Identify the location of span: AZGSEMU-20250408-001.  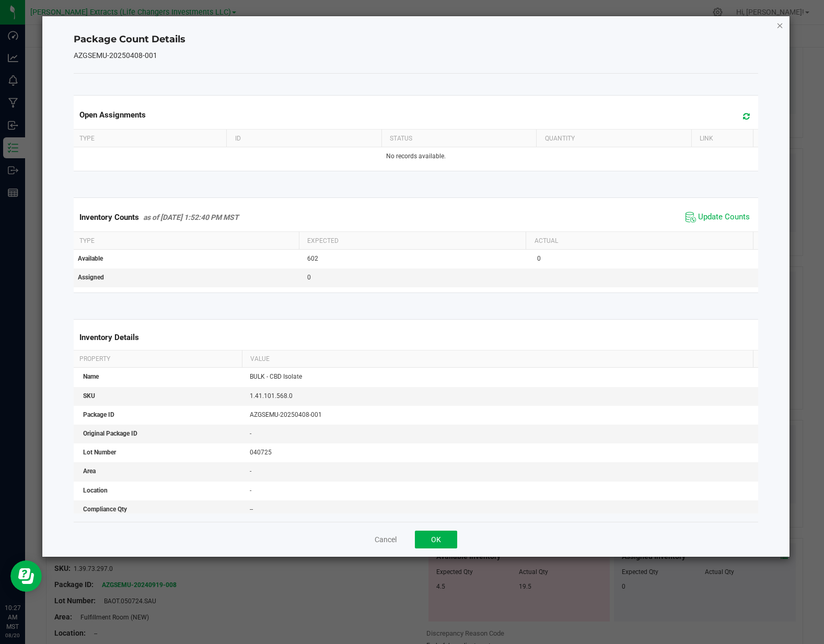
(286, 415).